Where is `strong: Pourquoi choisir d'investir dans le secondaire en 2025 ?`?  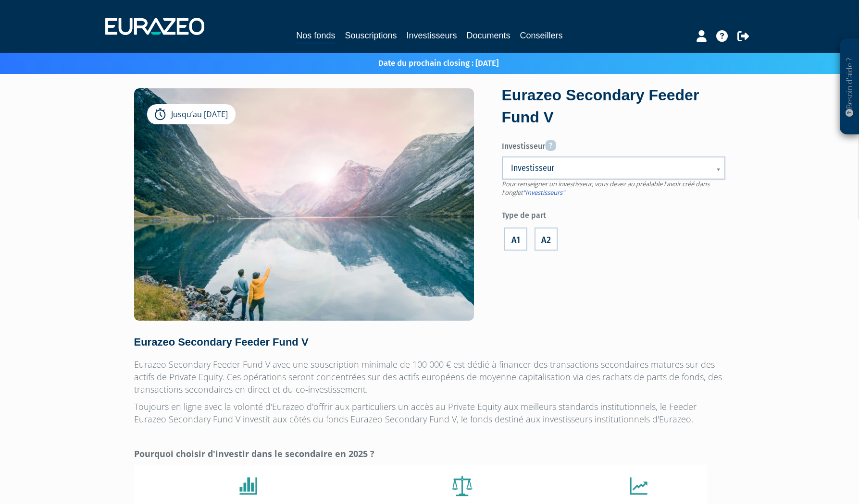 strong: Pourquoi choisir d'investir dans le secondaire en 2025 ? is located at coordinates (254, 454).